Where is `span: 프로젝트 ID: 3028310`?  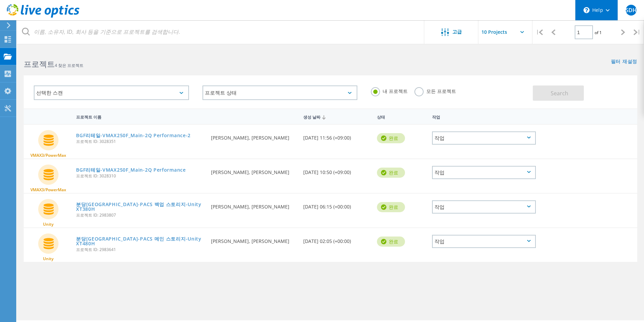 span: 프로젝트 ID: 3028310 is located at coordinates (140, 176).